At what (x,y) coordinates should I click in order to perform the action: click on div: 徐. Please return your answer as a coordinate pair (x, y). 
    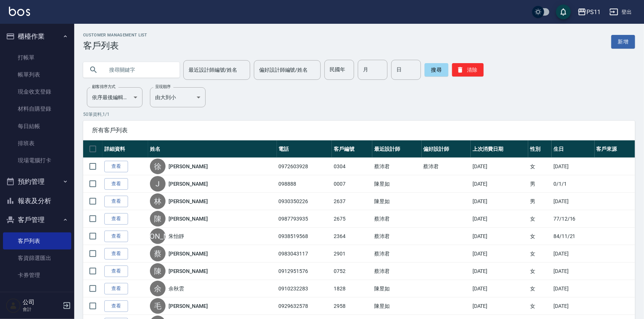
    Looking at the image, I should click on (158, 167).